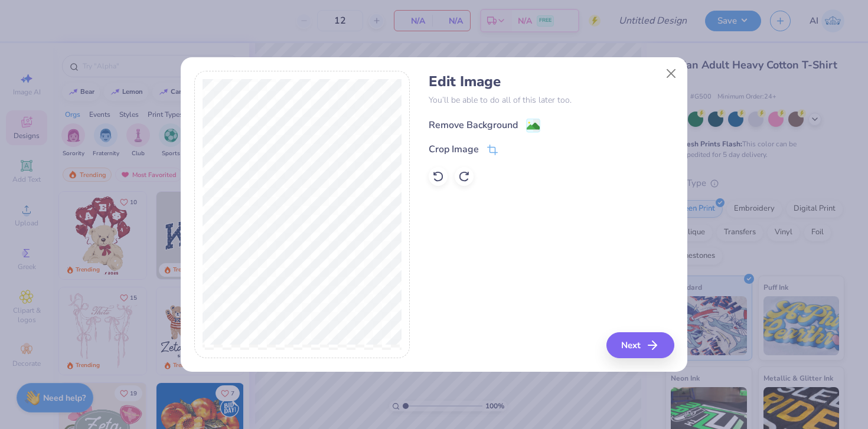 The image size is (868, 429). What do you see at coordinates (640, 345) in the screenshot?
I see `button: Next` at bounding box center [640, 345].